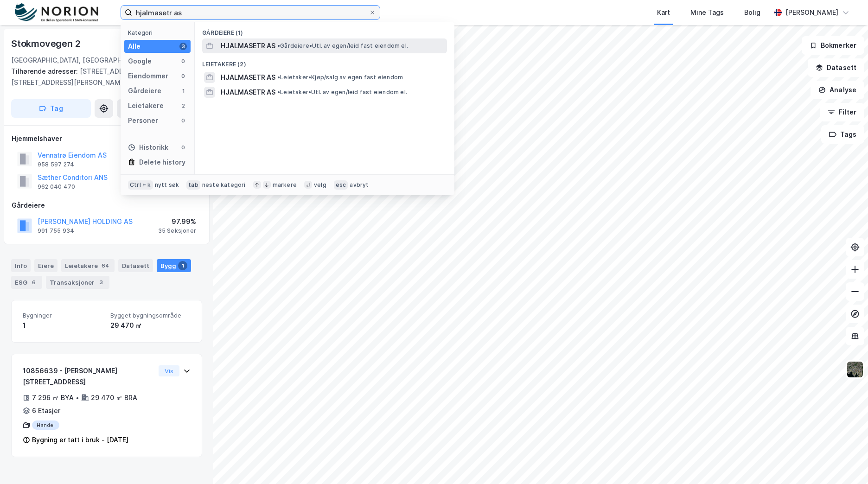 Image resolution: width=868 pixels, height=484 pixels. What do you see at coordinates (56, 187) in the screenshot?
I see `div: 962 040 470` at bounding box center [56, 187].